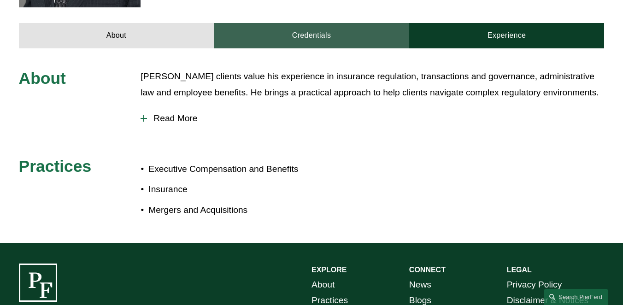  I want to click on p: Insurance, so click(230, 189).